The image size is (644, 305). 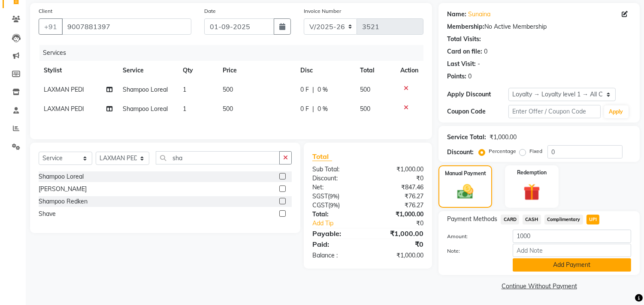 I want to click on div: Paid:, so click(x=337, y=244).